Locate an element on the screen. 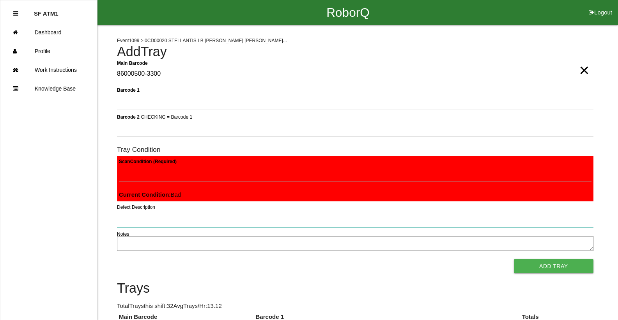 Image resolution: width=618 pixels, height=320 pixels. h4: Add Tray is located at coordinates (355, 52).